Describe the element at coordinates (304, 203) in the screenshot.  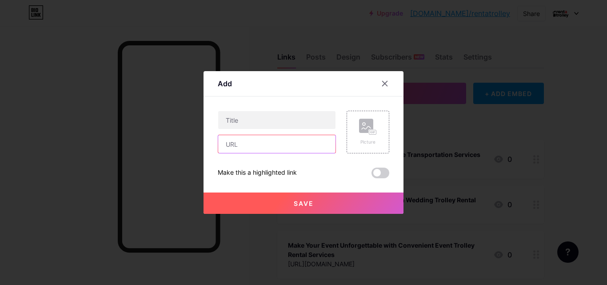
I see `span: Save` at that location.